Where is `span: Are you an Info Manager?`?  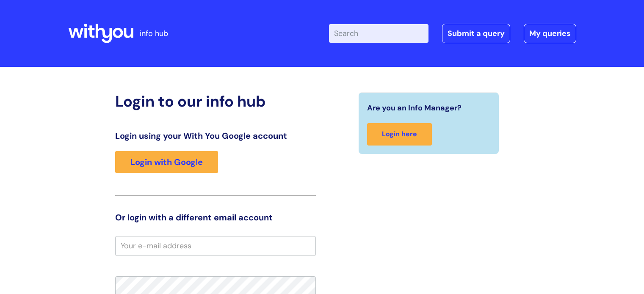 span: Are you an Info Manager? is located at coordinates (414, 108).